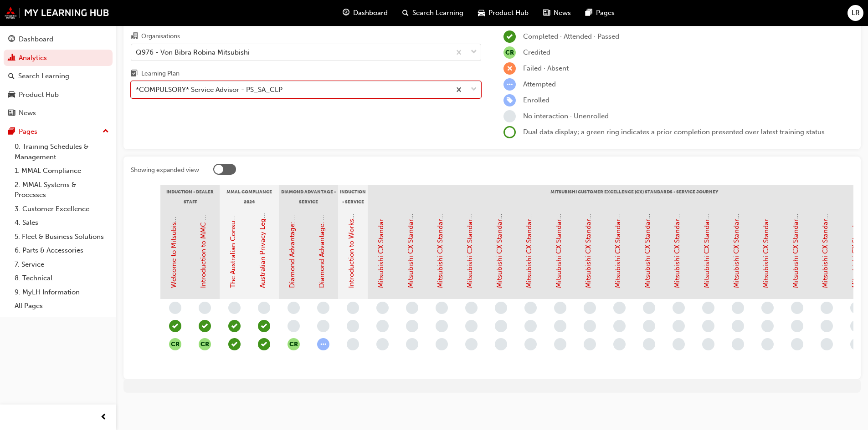 This screenshot has height=430, width=868. I want to click on span: up-icon, so click(106, 131).